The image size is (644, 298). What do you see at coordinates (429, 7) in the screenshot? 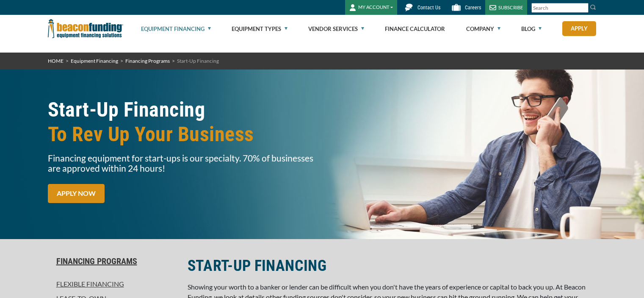
I see `span: Contact Us` at bounding box center [429, 7].